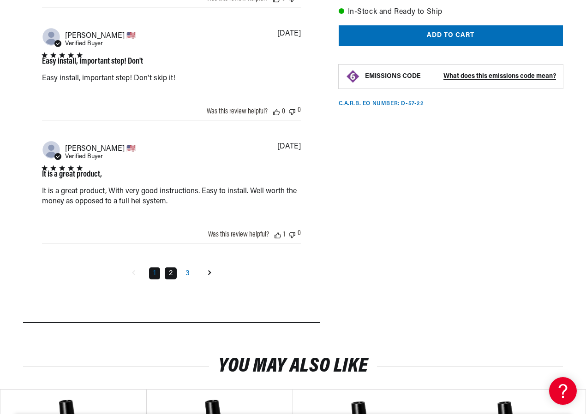  Describe the element at coordinates (284, 235) in the screenshot. I see `div: 1` at that location.